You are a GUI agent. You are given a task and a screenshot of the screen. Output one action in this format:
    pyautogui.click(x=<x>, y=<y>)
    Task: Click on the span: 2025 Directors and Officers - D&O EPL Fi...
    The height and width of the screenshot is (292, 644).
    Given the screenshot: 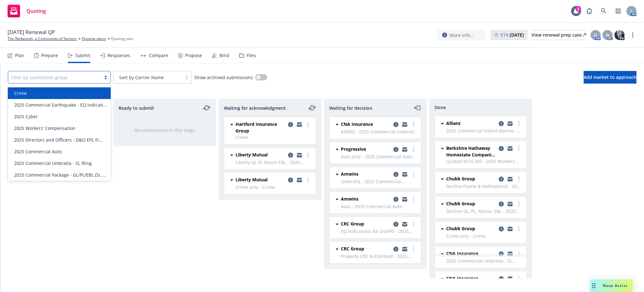 What is the action you would take?
    pyautogui.click(x=58, y=140)
    